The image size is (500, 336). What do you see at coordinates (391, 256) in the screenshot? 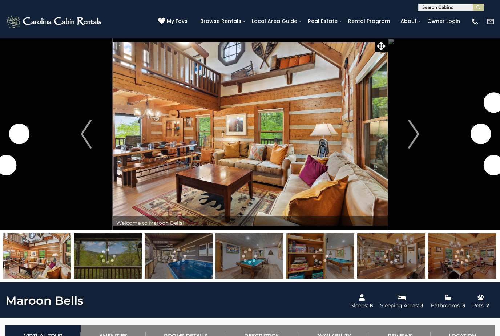
I see `img: 164481689` at bounding box center [391, 256].